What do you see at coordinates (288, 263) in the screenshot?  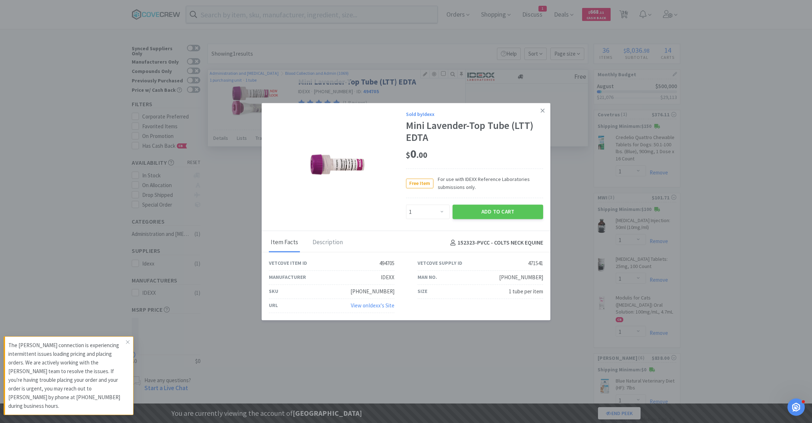 I see `div: Vetcove Item ID` at bounding box center [288, 263].